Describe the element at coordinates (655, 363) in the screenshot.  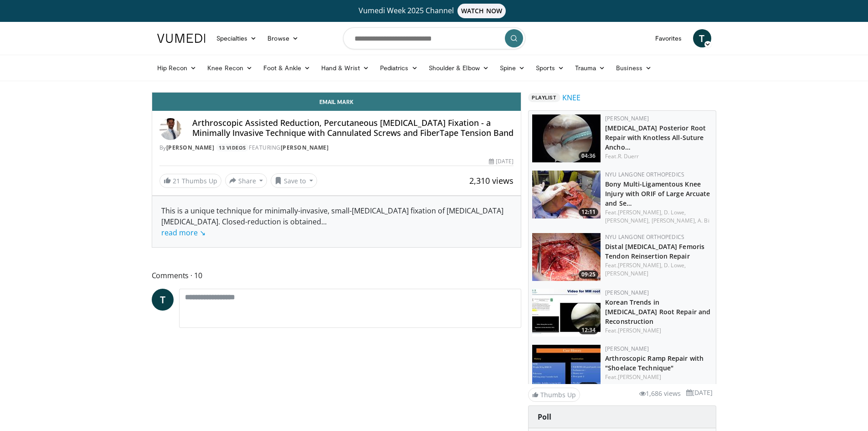
I see `a: Arthroscopic Ramp Repair with "Shoelace Technique"` at that location.